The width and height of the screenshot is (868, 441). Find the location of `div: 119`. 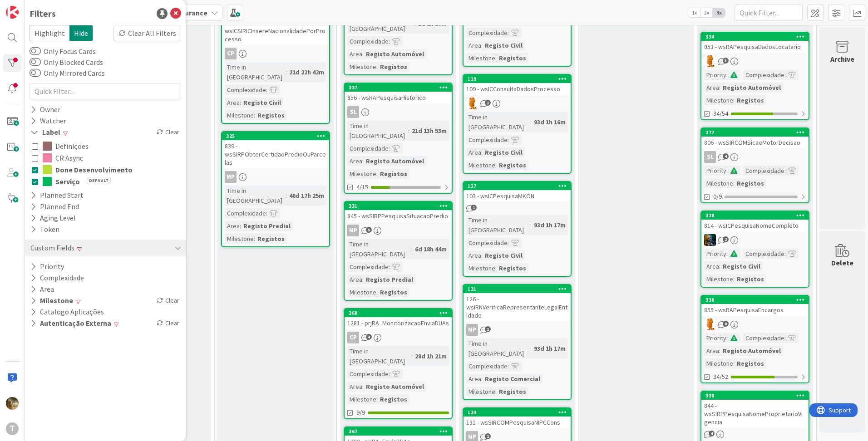

div: 119 is located at coordinates (519, 79).